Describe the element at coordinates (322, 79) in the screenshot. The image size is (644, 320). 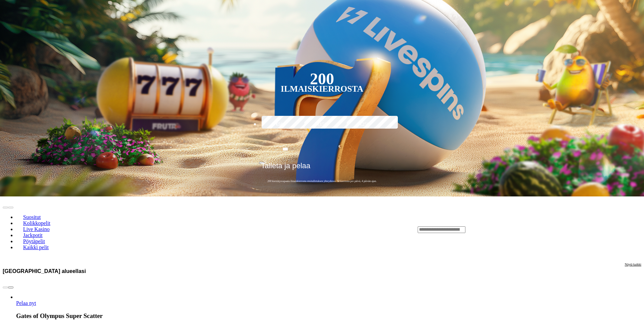
I see `div: 200` at that location.